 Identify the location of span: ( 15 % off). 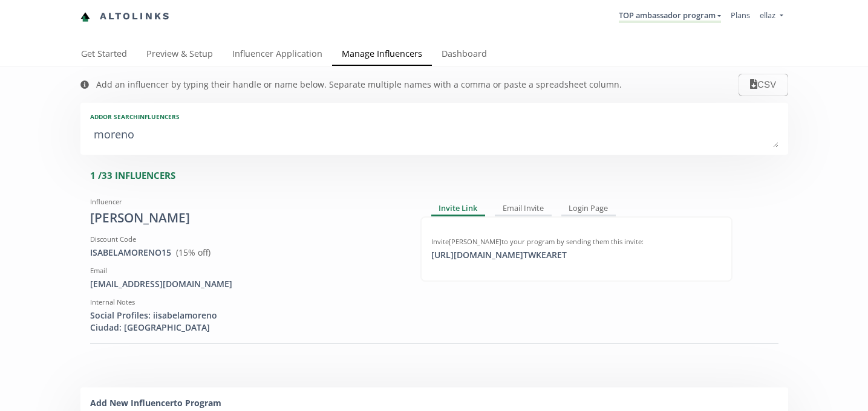
(193, 252).